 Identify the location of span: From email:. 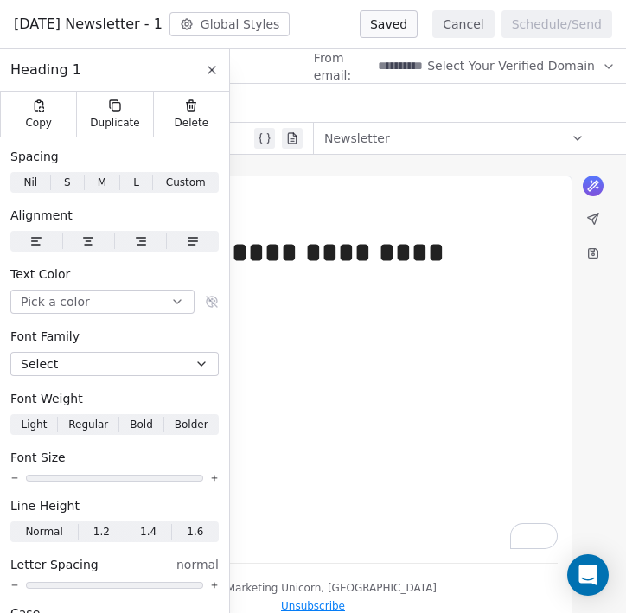
(341, 67).